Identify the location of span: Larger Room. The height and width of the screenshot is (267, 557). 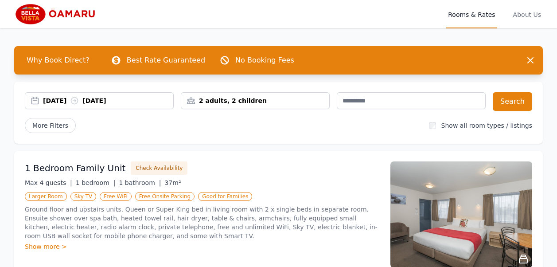
(46, 196).